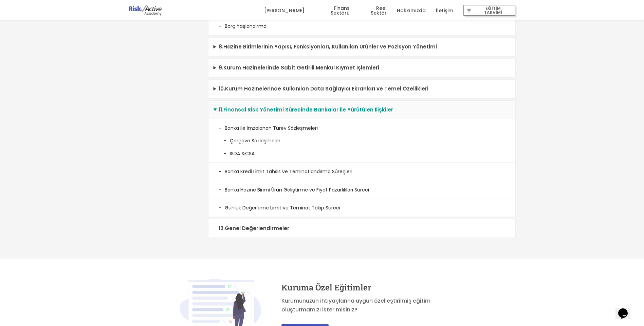 Image resolution: width=644 pixels, height=326 pixels. What do you see at coordinates (373, 11) in the screenshot?
I see `a: Reel Sektör` at bounding box center [373, 11].